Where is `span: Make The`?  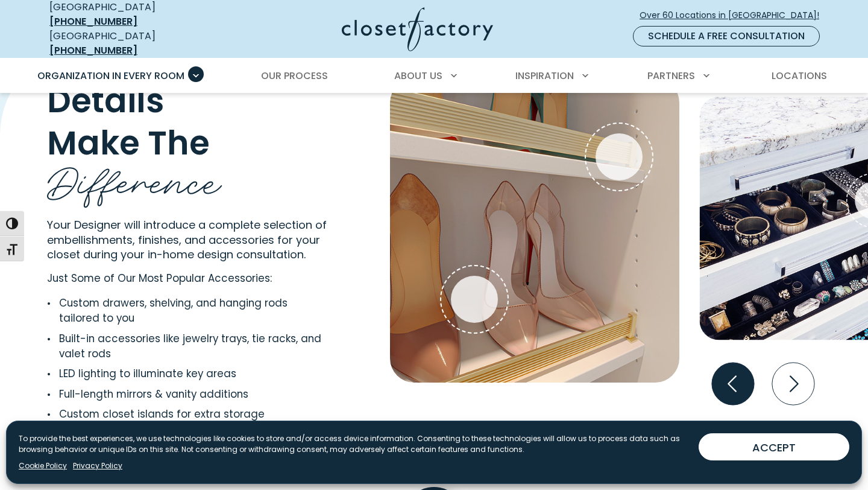 span: Make The is located at coordinates (128, 142).